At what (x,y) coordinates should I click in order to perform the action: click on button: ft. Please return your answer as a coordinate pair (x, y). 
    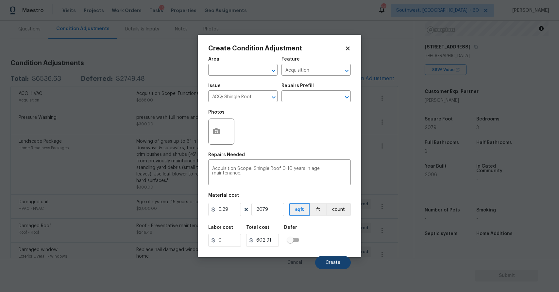
    Looking at the image, I should click on (318, 209).